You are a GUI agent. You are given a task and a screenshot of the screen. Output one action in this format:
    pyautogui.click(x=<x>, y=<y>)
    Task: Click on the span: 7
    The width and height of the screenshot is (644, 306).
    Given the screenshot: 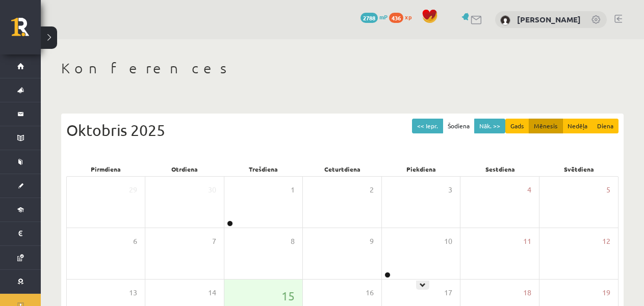 What is the action you would take?
    pyautogui.click(x=214, y=242)
    